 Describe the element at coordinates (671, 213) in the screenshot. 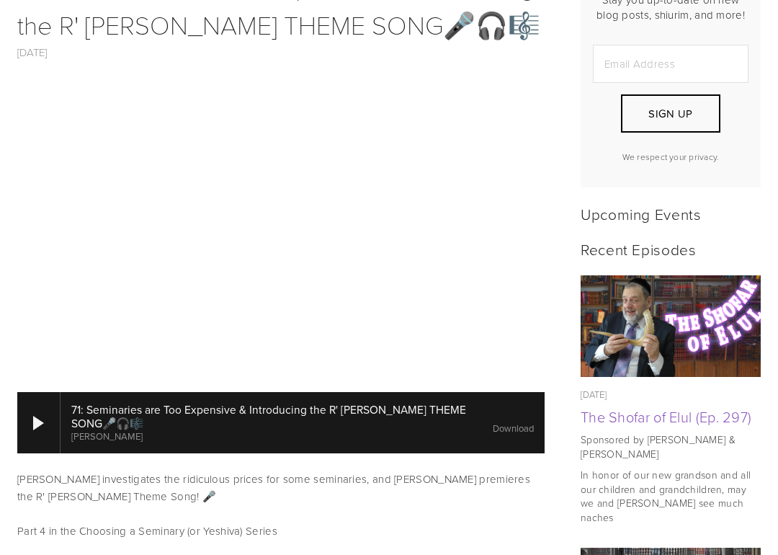

I see `h2: Upcoming Events` at that location.